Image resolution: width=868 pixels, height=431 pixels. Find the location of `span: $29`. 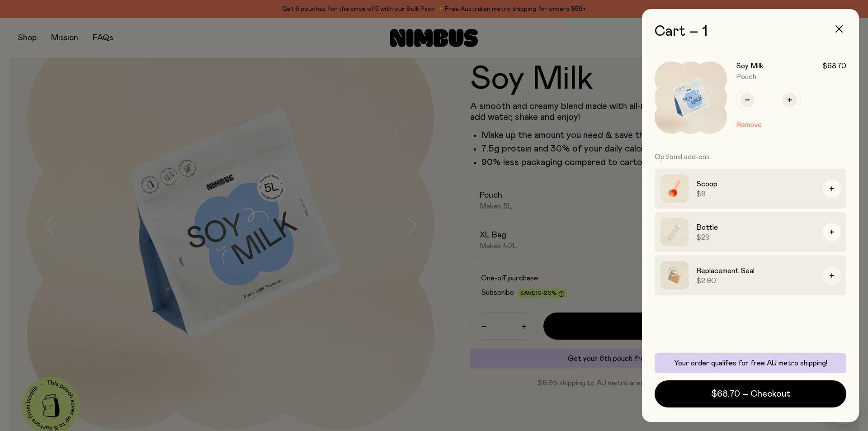

span: $29 is located at coordinates (756, 238).